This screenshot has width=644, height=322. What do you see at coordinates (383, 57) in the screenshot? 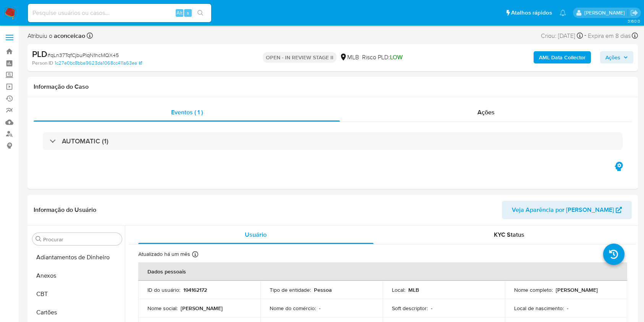
I see `span: Risco PLD:` at bounding box center [383, 57].